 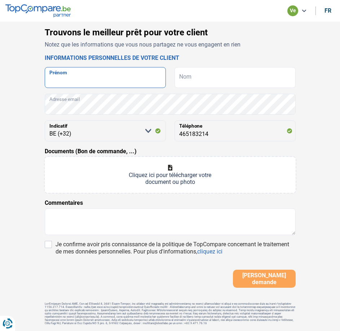 What do you see at coordinates (327, 10) in the screenshot?
I see `div: fr` at bounding box center [327, 10].